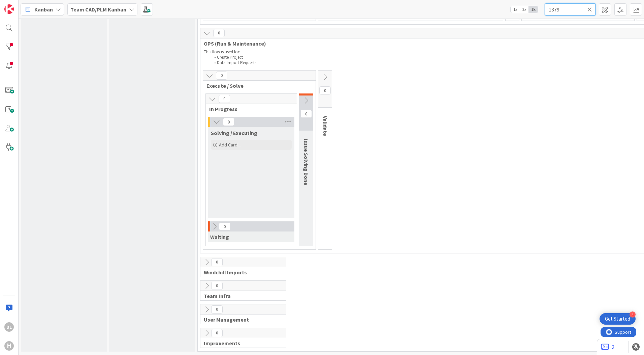 This screenshot has width=644, height=355. Describe the element at coordinates (618, 319) in the screenshot. I see `div: Get Started` at that location.